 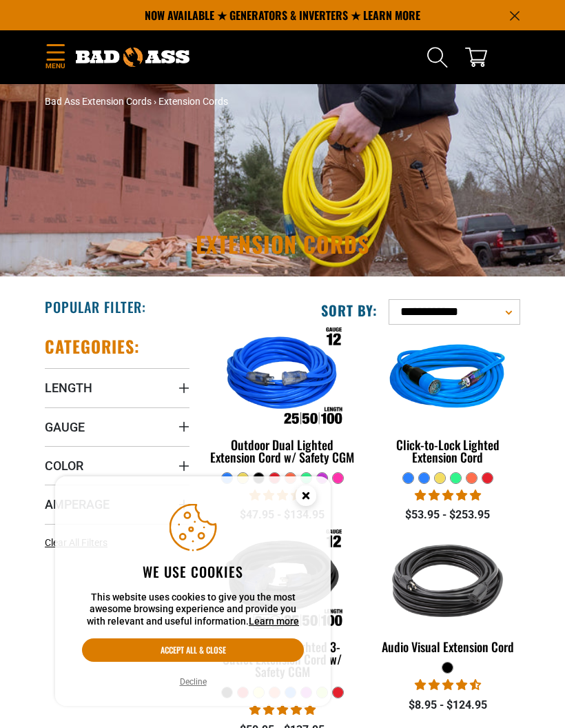 I want to click on a: Learn more, so click(x=274, y=622).